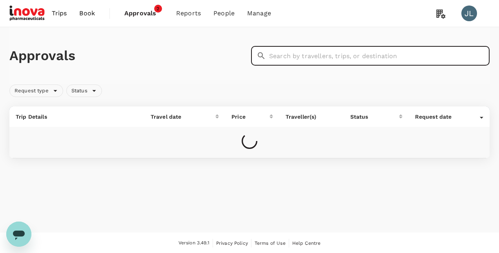 The height and width of the screenshot is (253, 499). I want to click on span: Reports, so click(188, 13).